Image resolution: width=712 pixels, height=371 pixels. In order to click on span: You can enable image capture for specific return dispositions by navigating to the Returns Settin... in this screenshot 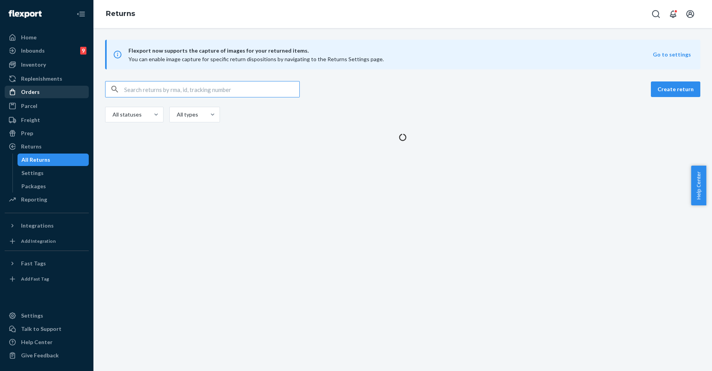, I will do `click(256, 59)`.